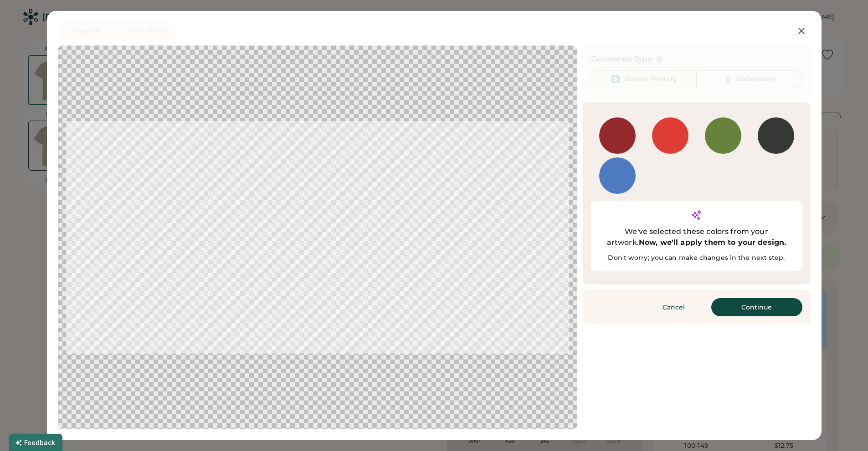 The image size is (868, 451). What do you see at coordinates (650, 79) in the screenshot?
I see `div: Screen Printing` at bounding box center [650, 79].